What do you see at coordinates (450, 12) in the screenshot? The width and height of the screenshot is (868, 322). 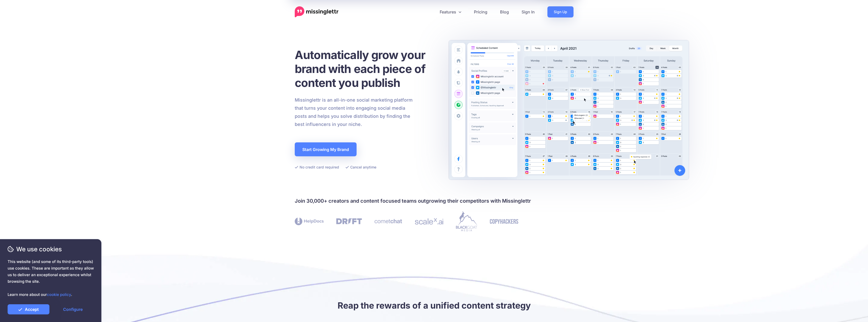 I see `a: Features` at bounding box center [450, 12].